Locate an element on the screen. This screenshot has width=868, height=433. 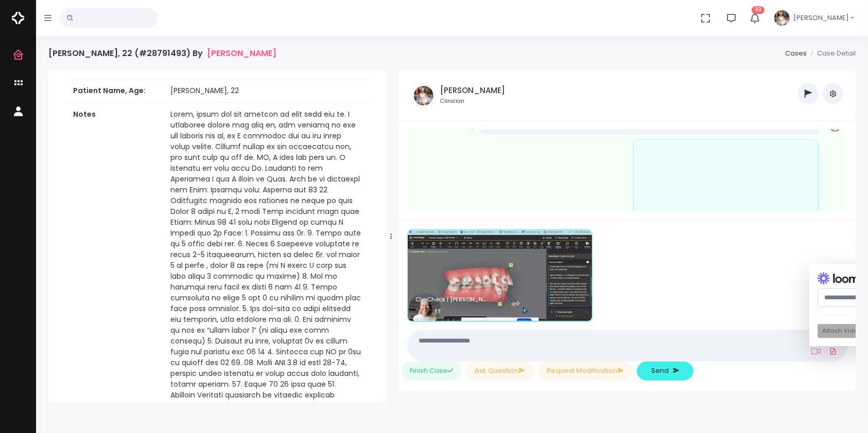
button: Request Modification is located at coordinates (585, 371).